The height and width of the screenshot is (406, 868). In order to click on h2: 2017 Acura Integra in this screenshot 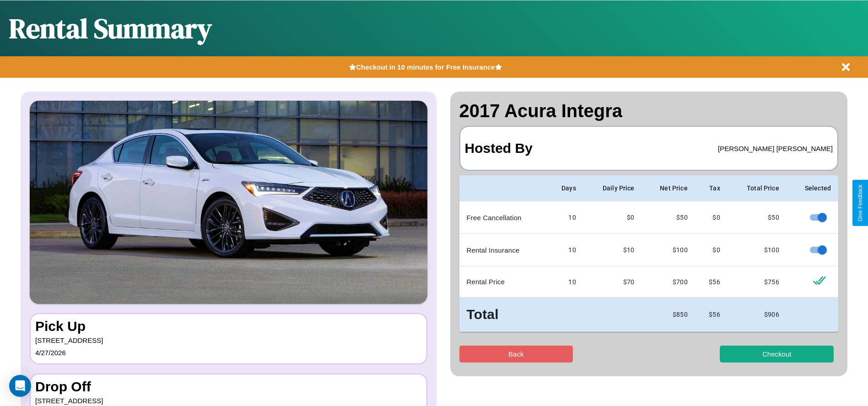, I will do `click(649, 111)`.